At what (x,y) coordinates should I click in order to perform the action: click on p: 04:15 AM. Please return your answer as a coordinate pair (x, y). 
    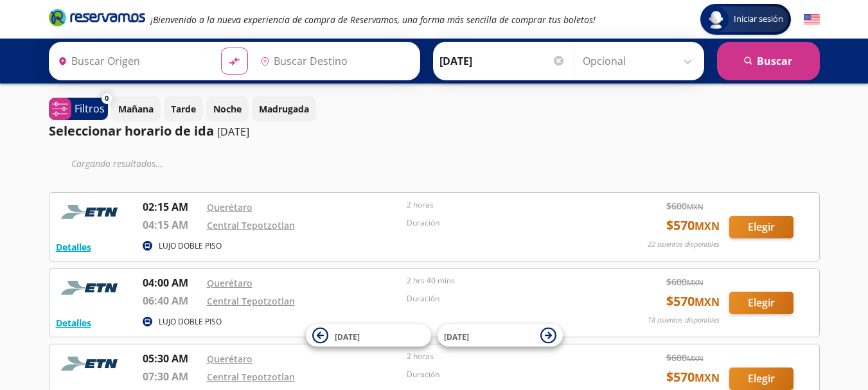
    Looking at the image, I should click on (171, 225).